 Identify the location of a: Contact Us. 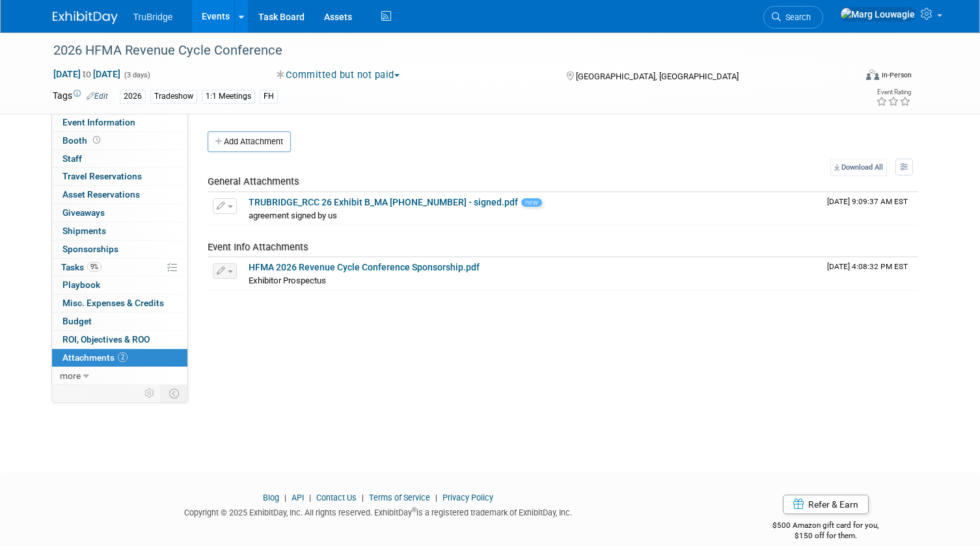
(336, 498).